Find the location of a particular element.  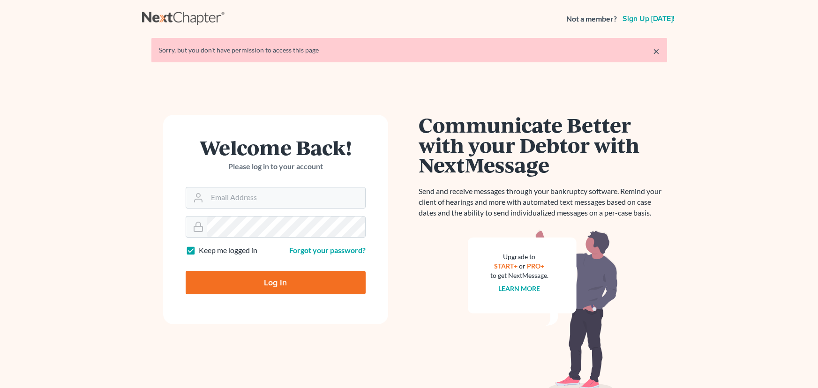

div: to get NextMessage. is located at coordinates (519, 276).